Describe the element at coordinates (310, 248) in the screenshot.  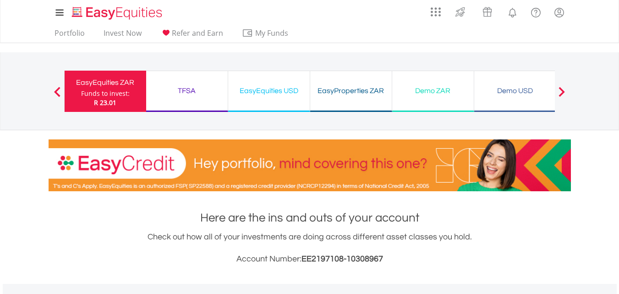
I see `div: Check out how all of your investments are doing across different asset classes you hold.` at that location.